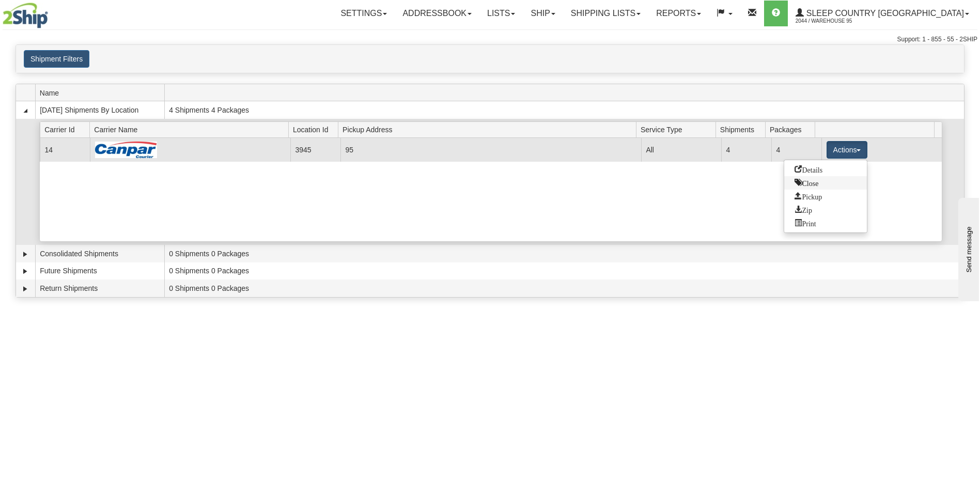  Describe the element at coordinates (543, 14) in the screenshot. I see `a: Ship` at that location.